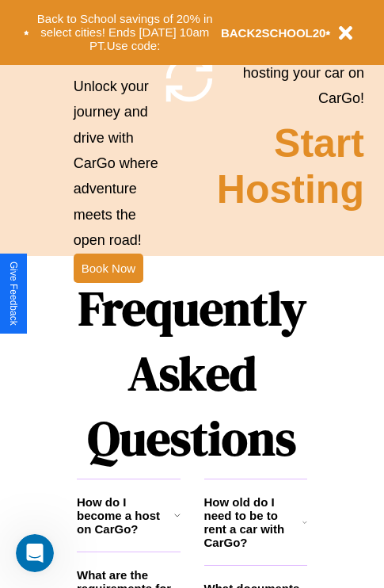 Image resolution: width=384 pixels, height=588 pixels. I want to click on b: BACK2SCHOOL20, so click(273, 32).